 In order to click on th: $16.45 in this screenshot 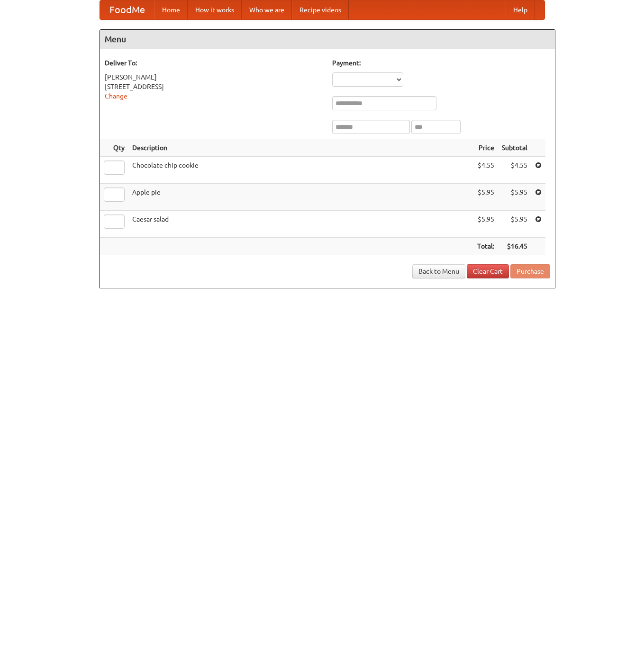, I will do `click(514, 247)`.